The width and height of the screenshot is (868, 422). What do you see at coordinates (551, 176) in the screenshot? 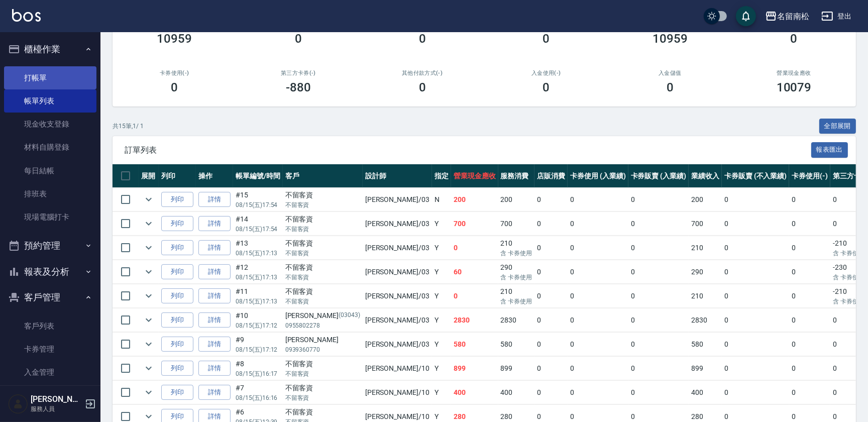
I see `th: 店販消費` at bounding box center [551, 176].